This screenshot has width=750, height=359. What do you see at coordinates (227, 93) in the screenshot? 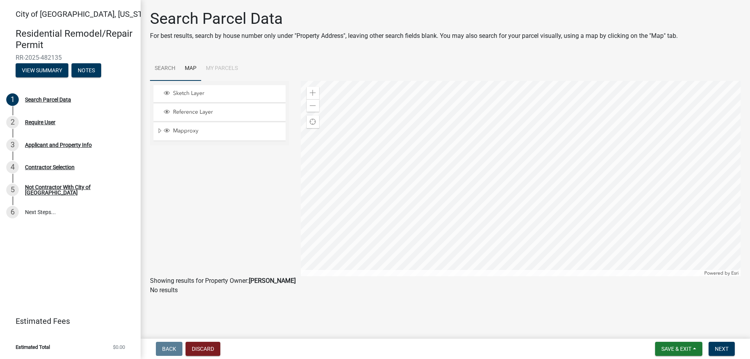
I see `span: Sketch Layer` at bounding box center [227, 93].